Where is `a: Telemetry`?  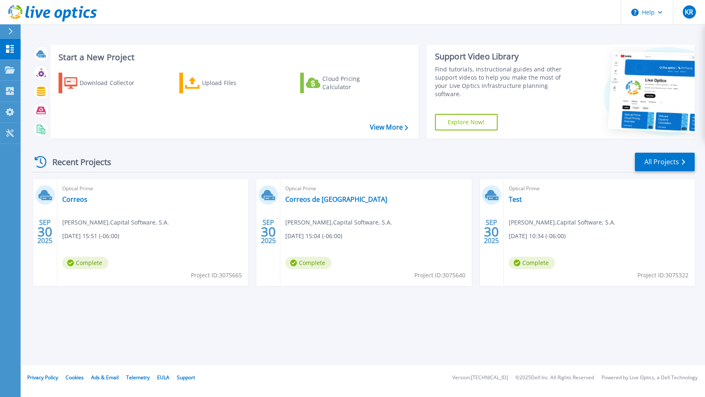
a: Telemetry is located at coordinates (138, 377).